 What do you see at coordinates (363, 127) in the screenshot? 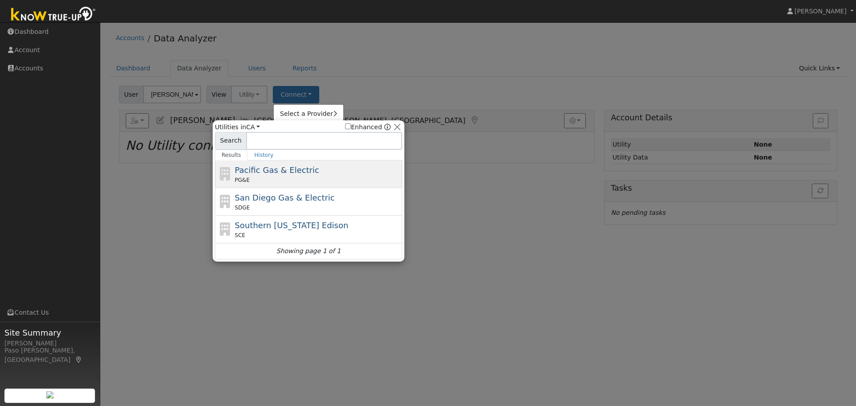
I see `label: Enhanced` at bounding box center [363, 127].